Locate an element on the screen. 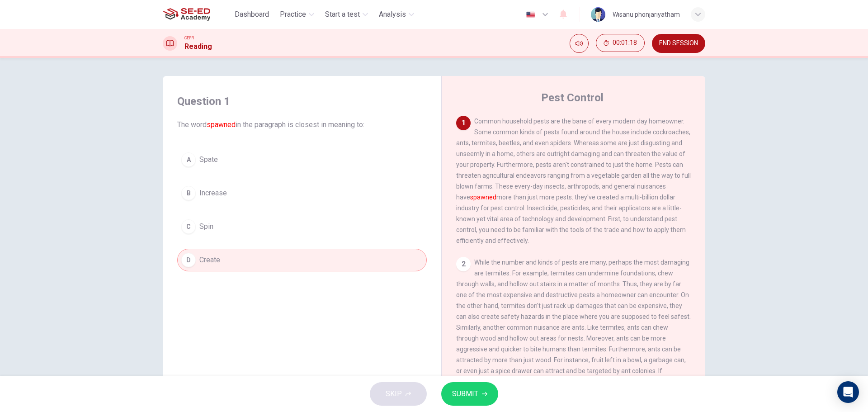 The width and height of the screenshot is (868, 412). span: Increase is located at coordinates (213, 193).